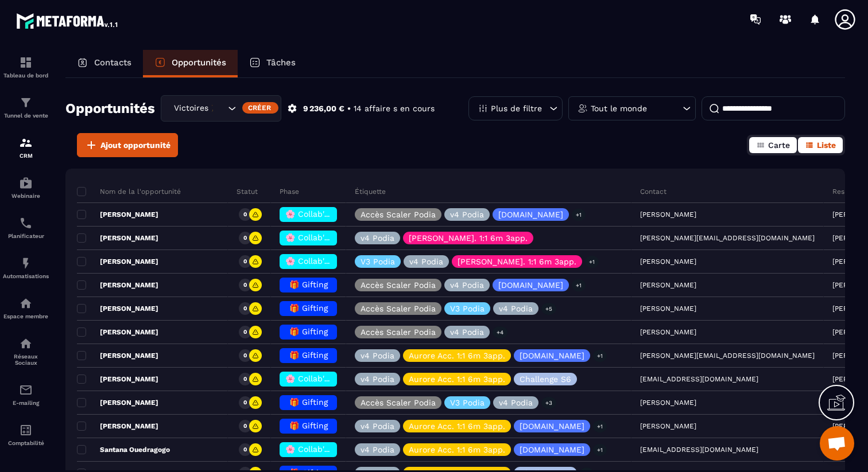 The height and width of the screenshot is (472, 868). What do you see at coordinates (26, 67) in the screenshot?
I see `a: formationformationTableau de bord` at bounding box center [26, 67].